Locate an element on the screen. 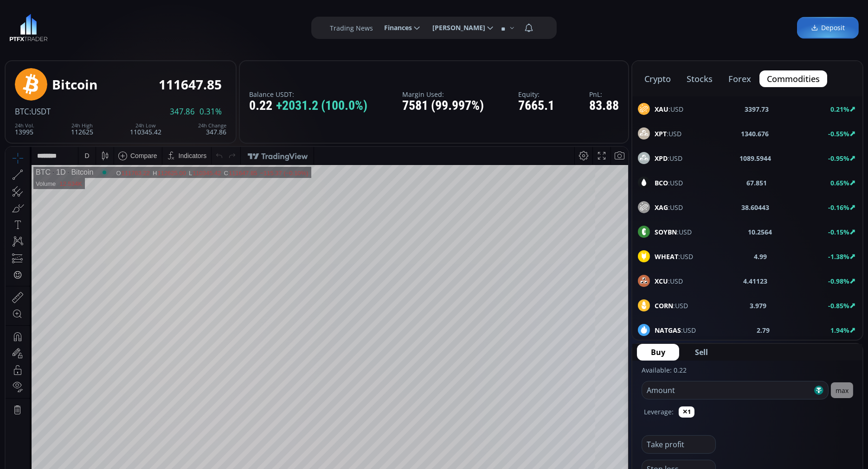 The height and width of the screenshot is (469, 868). div: 347.86 is located at coordinates (212, 129).